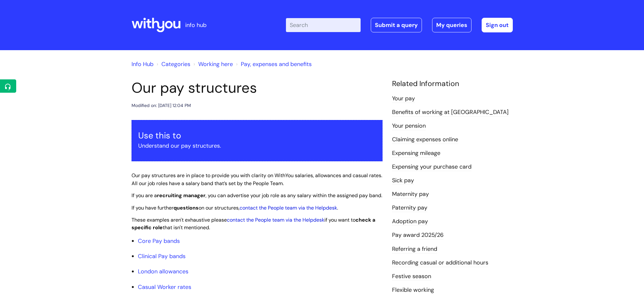 The height and width of the screenshot is (294, 644). I want to click on li: Pay, expenses and benefits, so click(272, 64).